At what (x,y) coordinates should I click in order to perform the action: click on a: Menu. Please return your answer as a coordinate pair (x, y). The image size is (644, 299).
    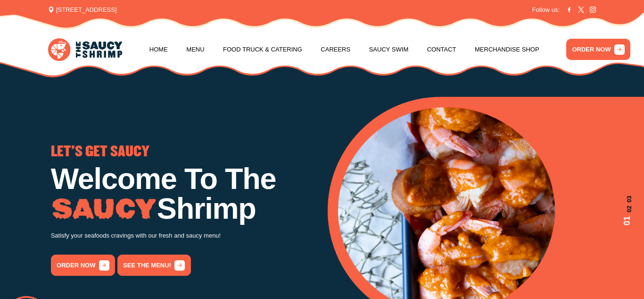
    Looking at the image, I should click on (195, 50).